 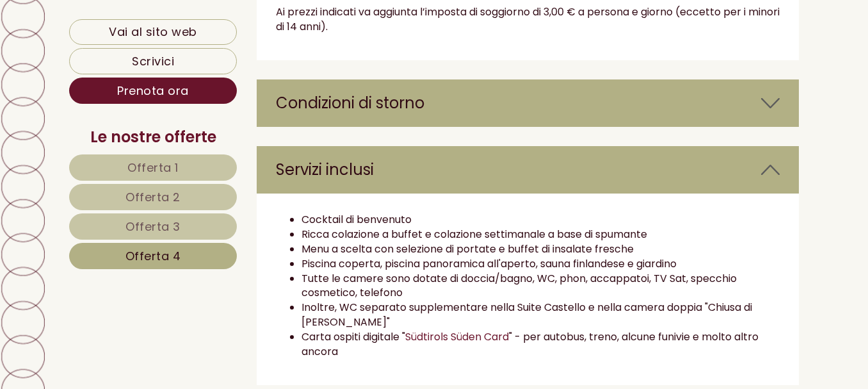 What do you see at coordinates (115, 69) in the screenshot?
I see `small: 12:37` at bounding box center [115, 69].